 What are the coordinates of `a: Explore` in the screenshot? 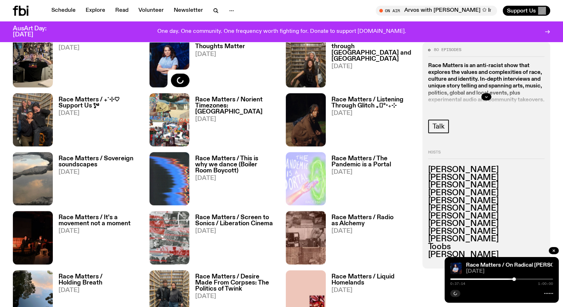 It's located at (95, 11).